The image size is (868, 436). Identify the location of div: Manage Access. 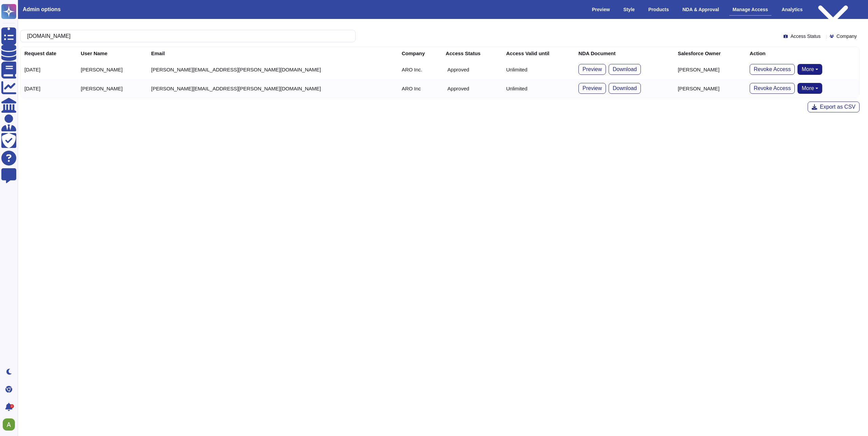
(750, 10).